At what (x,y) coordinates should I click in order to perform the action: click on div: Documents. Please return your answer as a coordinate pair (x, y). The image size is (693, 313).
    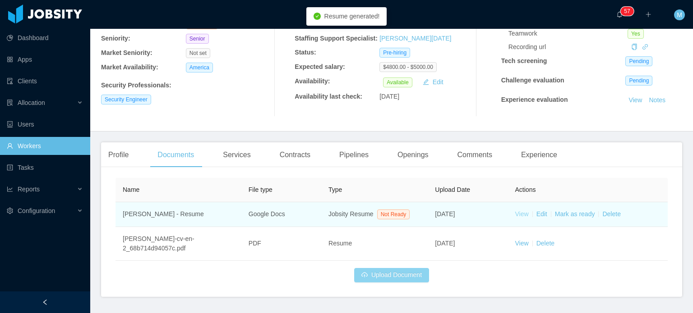
    Looking at the image, I should click on (175, 155).